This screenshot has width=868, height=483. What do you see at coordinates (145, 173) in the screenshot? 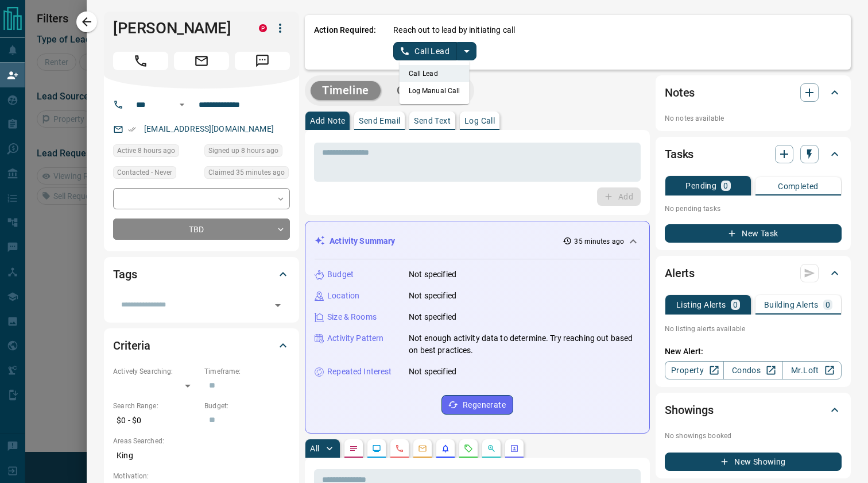
I see `span: Contacted - Never` at bounding box center [145, 173].